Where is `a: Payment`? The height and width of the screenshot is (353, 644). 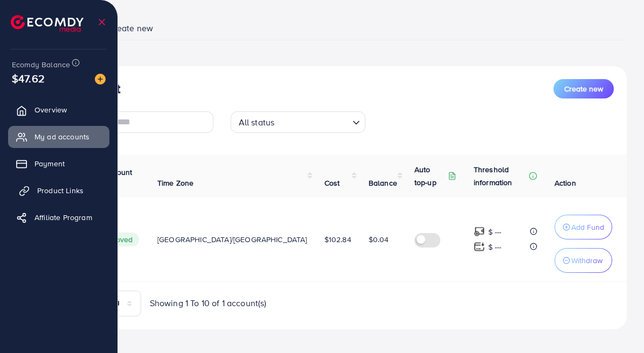 a: Payment is located at coordinates (59, 164).